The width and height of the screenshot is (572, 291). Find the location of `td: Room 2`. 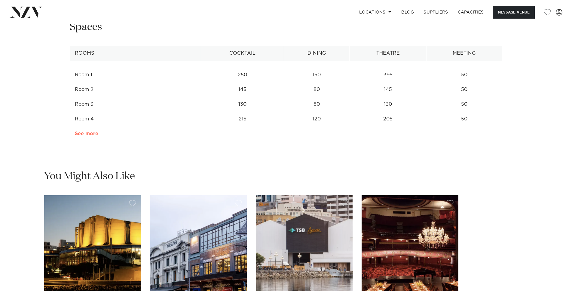

td: Room 2 is located at coordinates (135, 90).